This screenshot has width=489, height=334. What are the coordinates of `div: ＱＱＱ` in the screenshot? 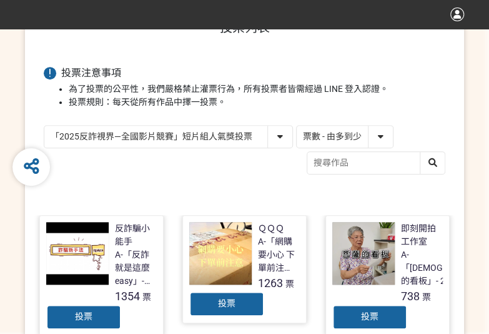 It's located at (271, 228).